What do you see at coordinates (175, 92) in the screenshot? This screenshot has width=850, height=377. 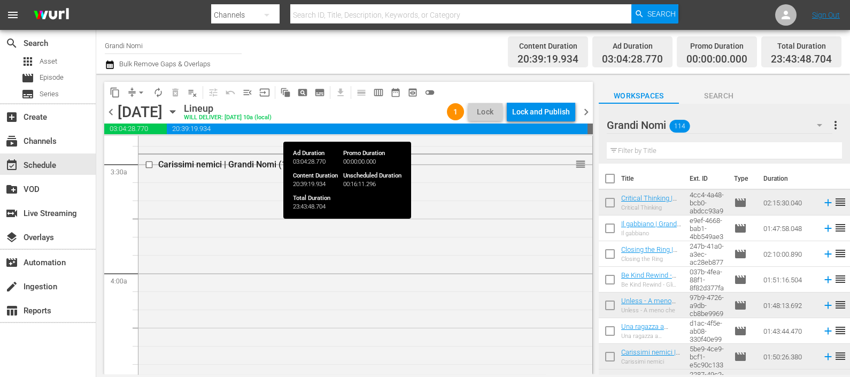 I see `span: Select an event to delete` at bounding box center [175, 92].